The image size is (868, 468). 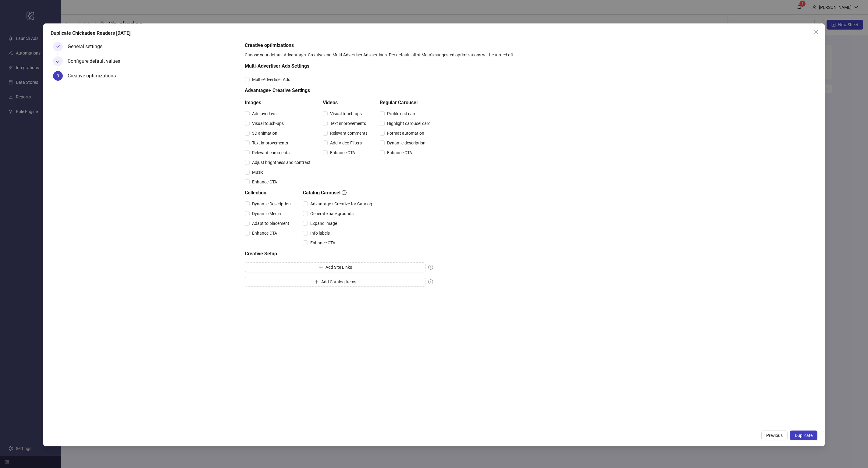 What do you see at coordinates (804, 435) in the screenshot?
I see `span: Duplicate` at bounding box center [804, 435].